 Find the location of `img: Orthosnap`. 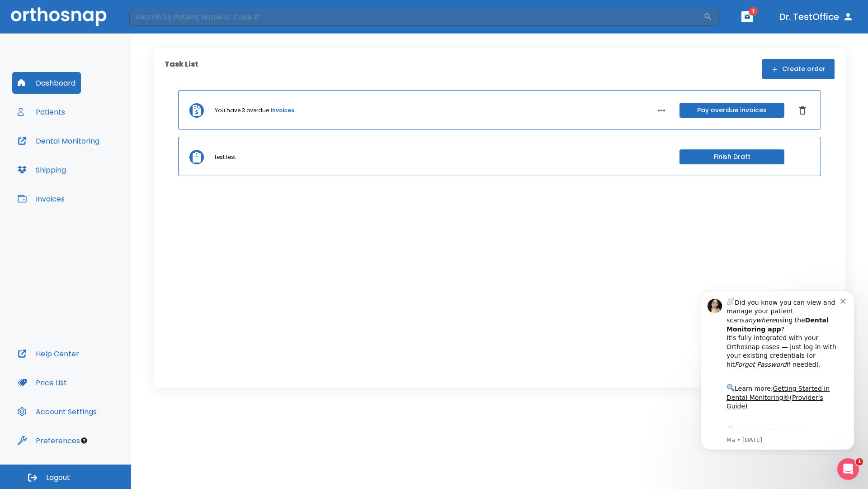

img: Orthosnap is located at coordinates (59, 17).